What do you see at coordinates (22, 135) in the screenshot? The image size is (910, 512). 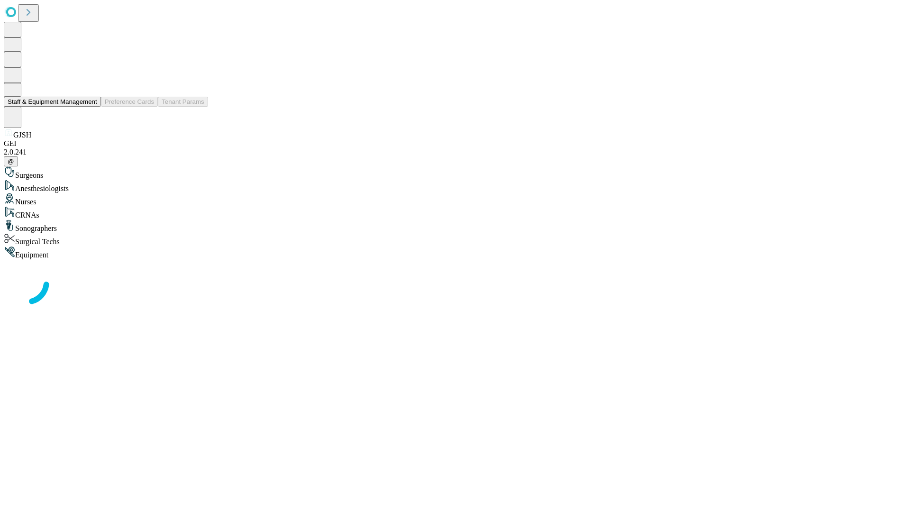 I see `span: GJSH` at bounding box center [22, 135].